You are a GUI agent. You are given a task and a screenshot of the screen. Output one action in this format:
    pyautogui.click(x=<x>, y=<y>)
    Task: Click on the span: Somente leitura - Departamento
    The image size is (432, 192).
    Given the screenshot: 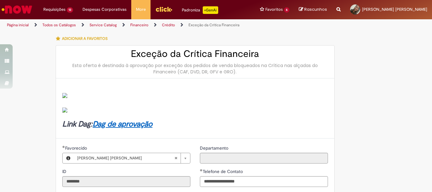 What is the action you would take?
    pyautogui.click(x=215, y=148)
    